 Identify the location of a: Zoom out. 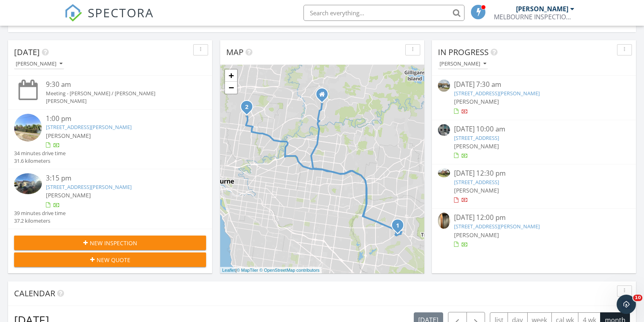
(231, 88).